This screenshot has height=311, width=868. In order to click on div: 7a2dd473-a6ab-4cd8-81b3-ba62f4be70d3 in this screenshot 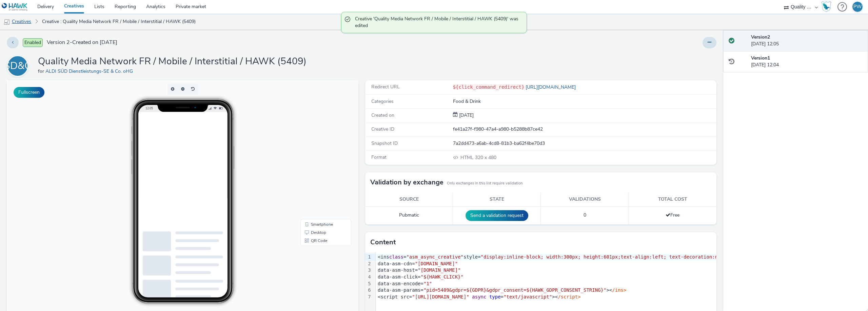, I will do `click(585, 143)`.